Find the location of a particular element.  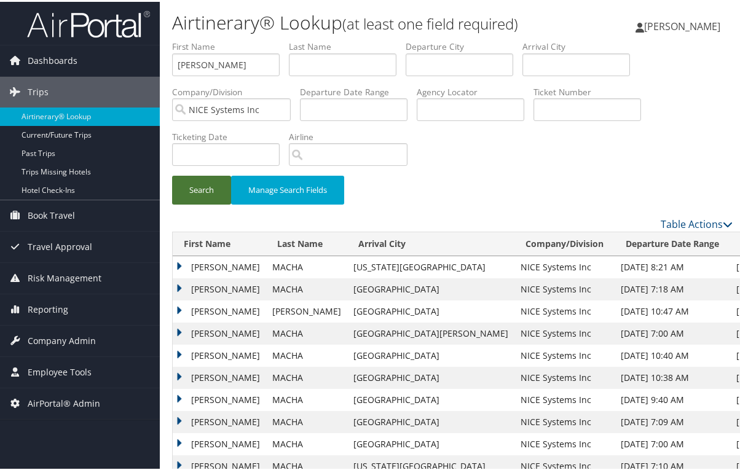

img: airportal-logo.png is located at coordinates (89, 22).